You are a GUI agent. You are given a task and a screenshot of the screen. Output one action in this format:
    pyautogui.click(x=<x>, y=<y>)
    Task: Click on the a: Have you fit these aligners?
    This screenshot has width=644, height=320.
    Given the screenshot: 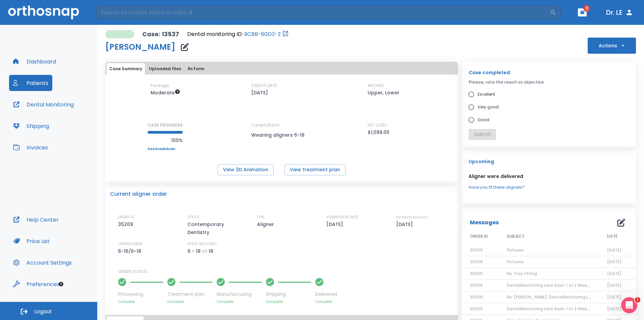 What is the action you would take?
    pyautogui.click(x=548, y=188)
    